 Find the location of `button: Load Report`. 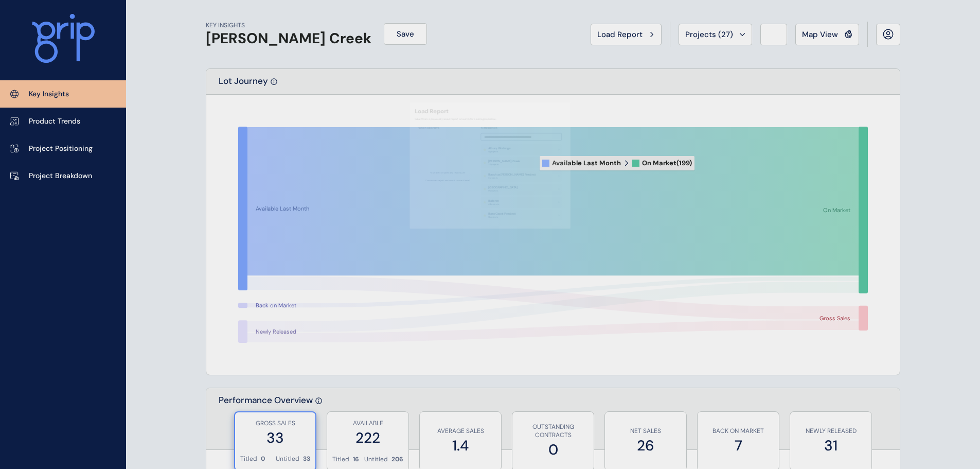

button: Load Report is located at coordinates (626, 34).